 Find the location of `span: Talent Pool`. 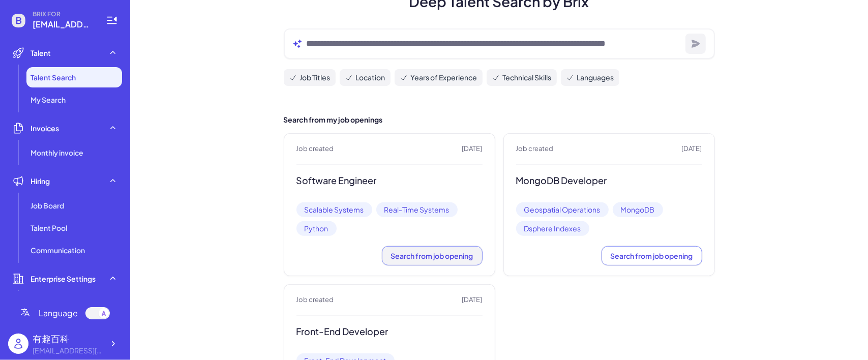

span: Talent Pool is located at coordinates (49, 228).